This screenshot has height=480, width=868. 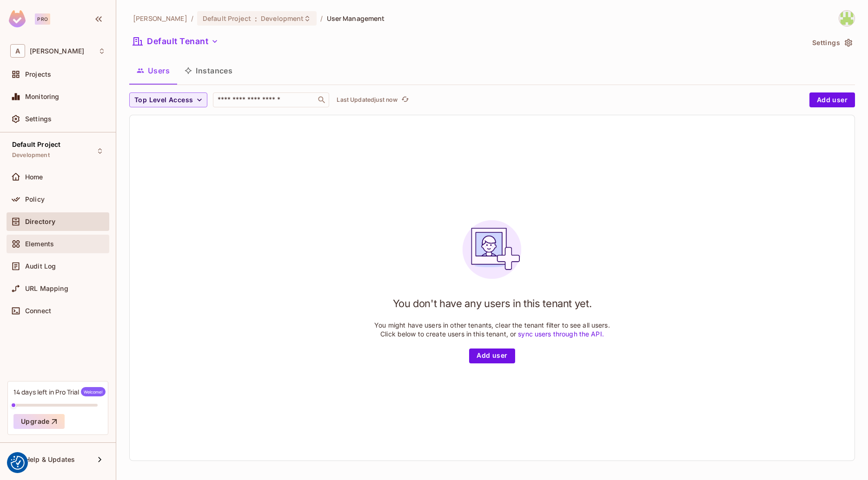 What do you see at coordinates (17, 463) in the screenshot?
I see `button: Consent Preferences` at bounding box center [17, 463].